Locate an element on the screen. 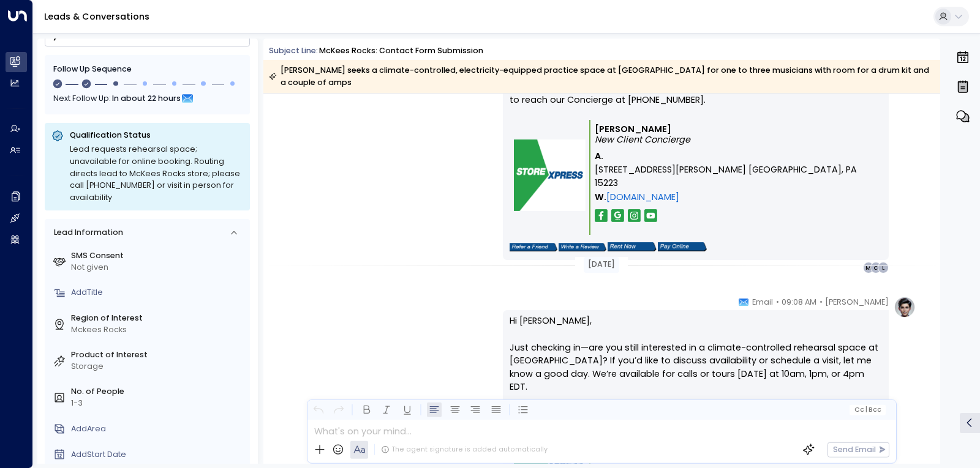 This screenshot has width=980, height=468. a: Leads & Conversations is located at coordinates (97, 17).